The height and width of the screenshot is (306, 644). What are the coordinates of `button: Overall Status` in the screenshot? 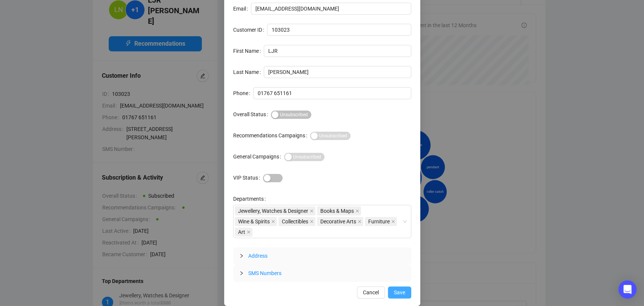 It's located at (291, 115).